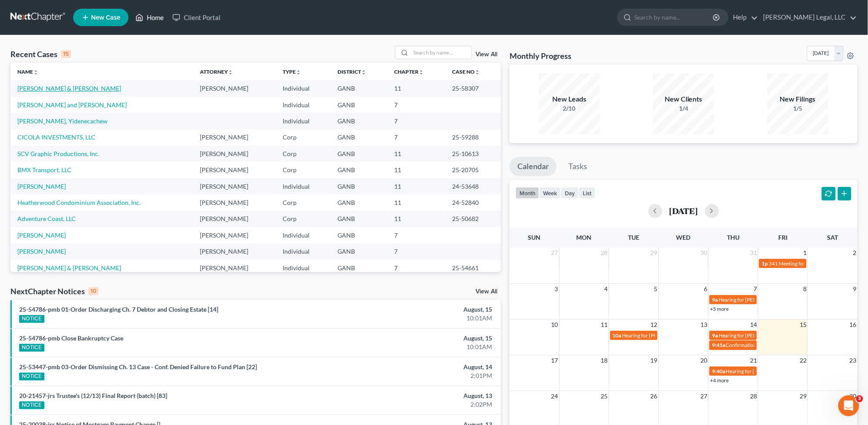  I want to click on span: 20, so click(704, 361).